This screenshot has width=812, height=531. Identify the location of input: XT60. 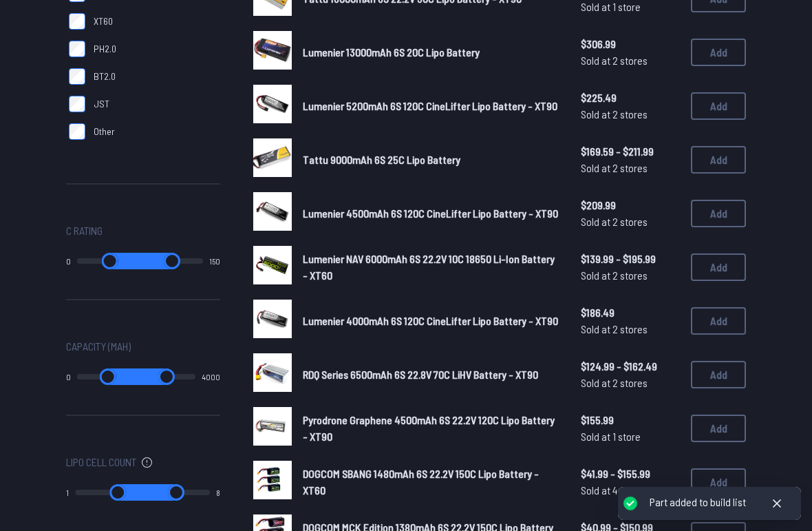
(77, 21).